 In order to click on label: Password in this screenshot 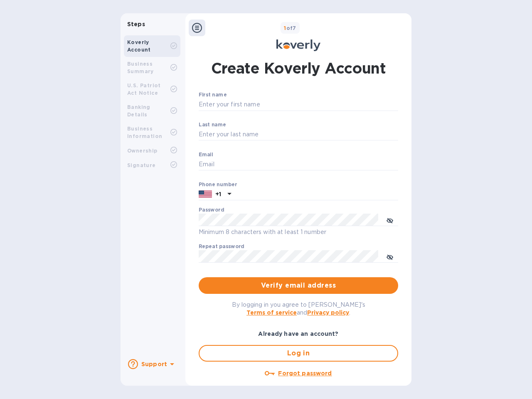, I will do `click(211, 211)`.